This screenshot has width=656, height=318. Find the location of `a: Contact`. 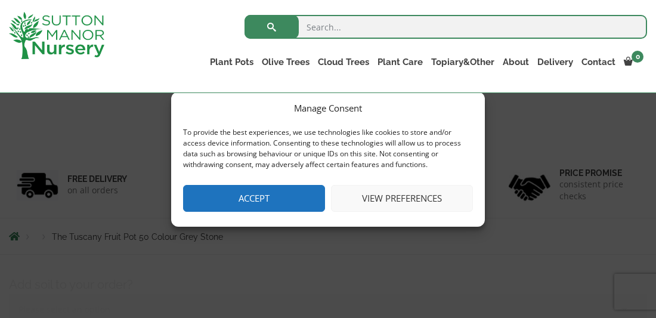

a: Contact is located at coordinates (598, 62).